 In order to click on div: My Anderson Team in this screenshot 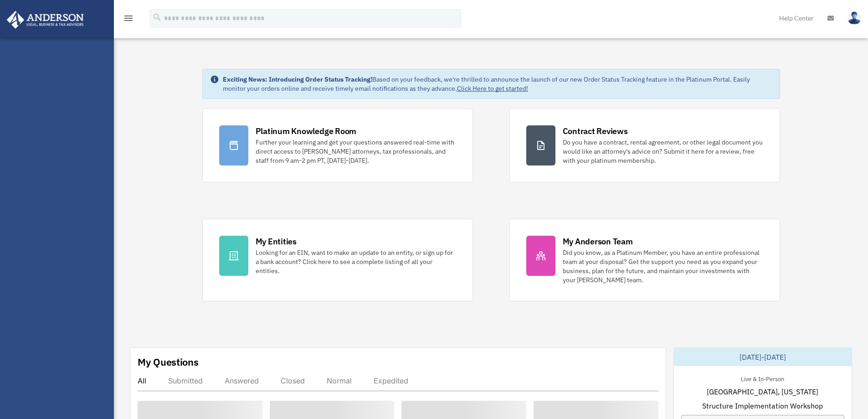, I will do `click(598, 241)`.